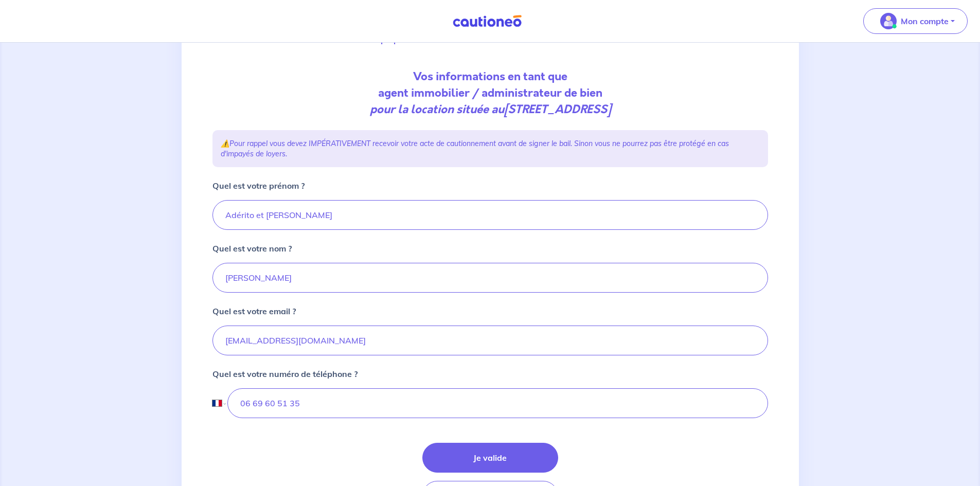 The width and height of the screenshot is (980, 486). I want to click on img: Cautioneo, so click(487, 21).